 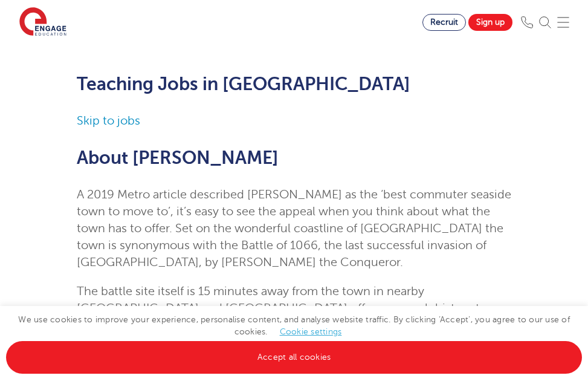 What do you see at coordinates (527, 22) in the screenshot?
I see `img: Phone` at bounding box center [527, 22].